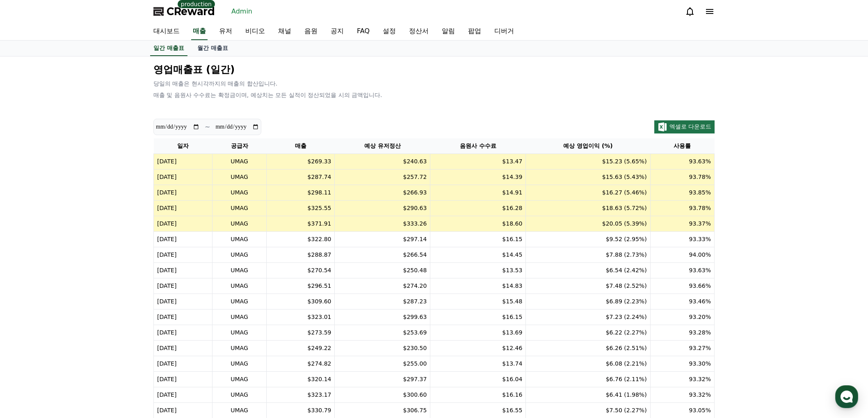 This screenshot has width=868, height=418. Describe the element at coordinates (255, 32) in the screenshot. I see `a: 비디오` at that location.